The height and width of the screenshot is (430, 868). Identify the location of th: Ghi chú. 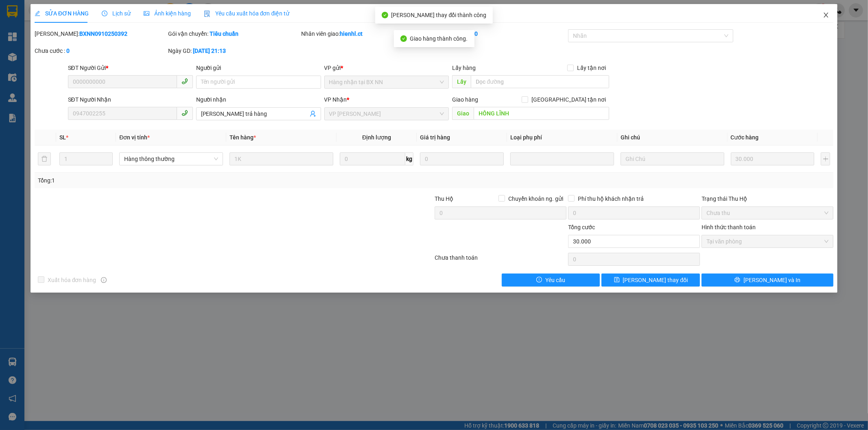
(672, 138).